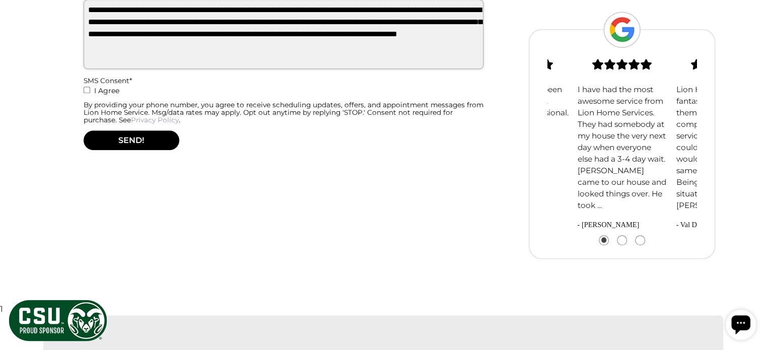 The height and width of the screenshot is (350, 766). Describe the element at coordinates (284, 81) in the screenshot. I see `div: SMS Consent` at that location.